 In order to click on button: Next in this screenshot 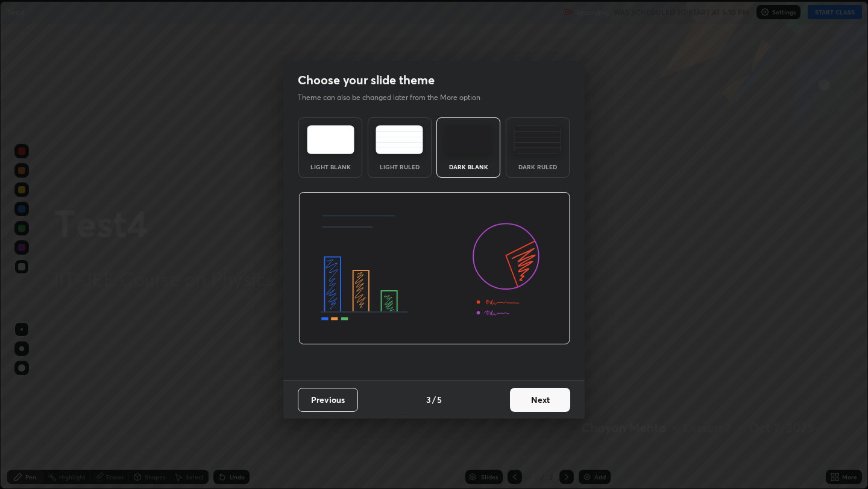, I will do `click(540, 400)`.